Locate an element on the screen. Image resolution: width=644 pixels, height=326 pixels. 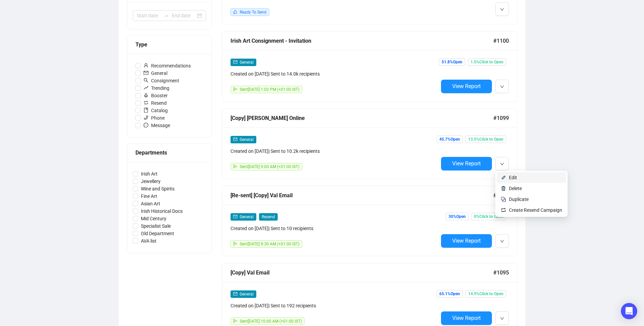
span: search is located at coordinates (146, 80).